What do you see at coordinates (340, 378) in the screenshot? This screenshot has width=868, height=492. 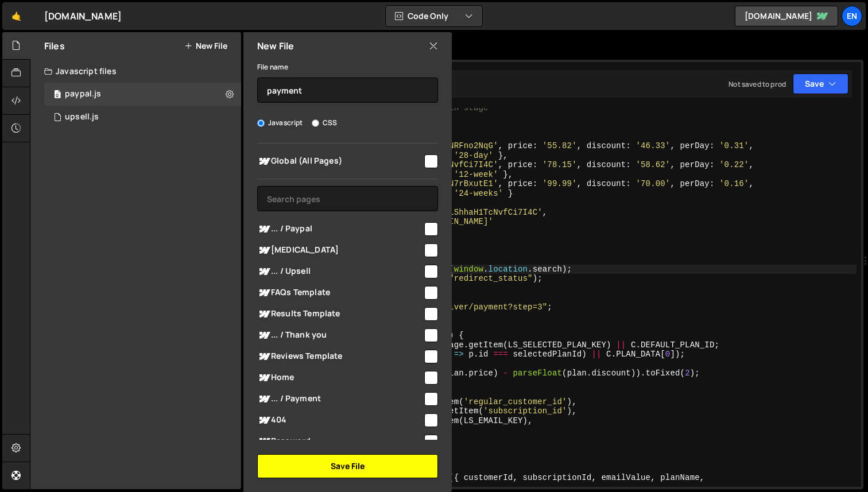 I see `span: Home` at bounding box center [340, 378].